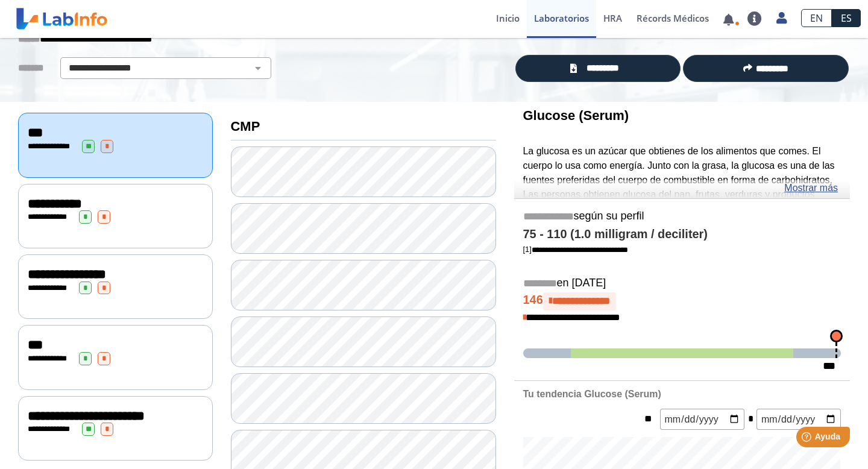 This screenshot has height=469, width=868. What do you see at coordinates (576, 249) in the screenshot?
I see `a: [1]` at bounding box center [576, 249].